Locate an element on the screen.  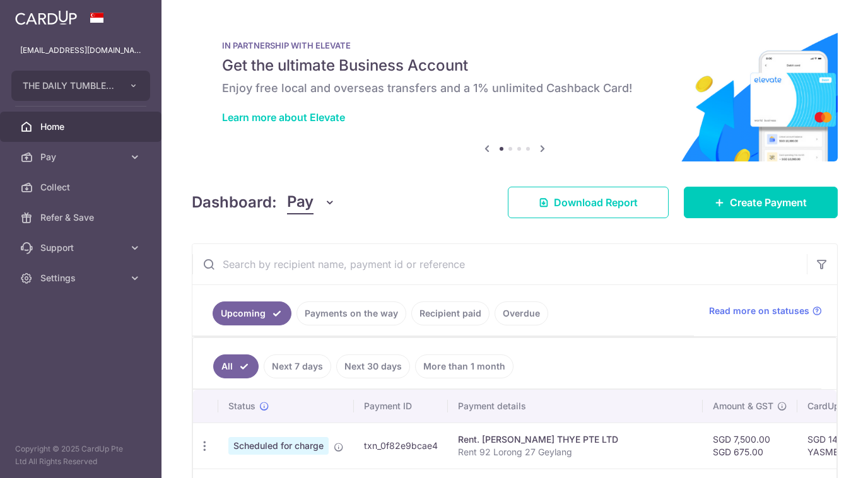
a: Overdue is located at coordinates (521, 313).